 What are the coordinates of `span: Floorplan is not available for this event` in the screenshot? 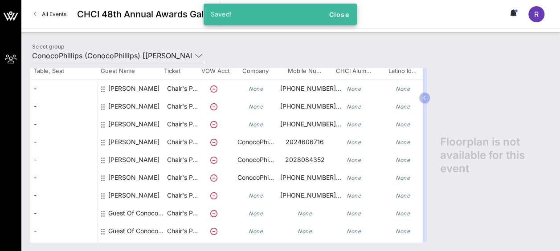 It's located at (495, 155).